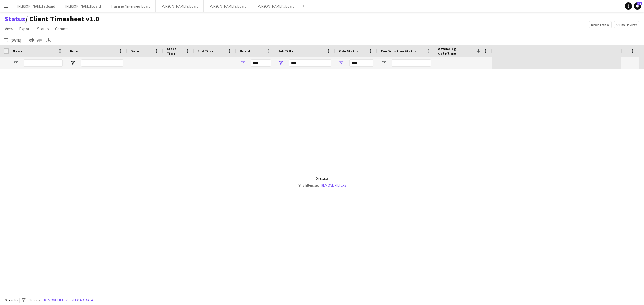 The image size is (644, 305). I want to click on span: Date, so click(135, 51).